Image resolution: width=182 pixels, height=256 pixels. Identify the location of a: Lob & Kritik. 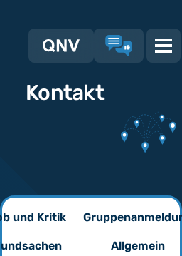
(119, 46).